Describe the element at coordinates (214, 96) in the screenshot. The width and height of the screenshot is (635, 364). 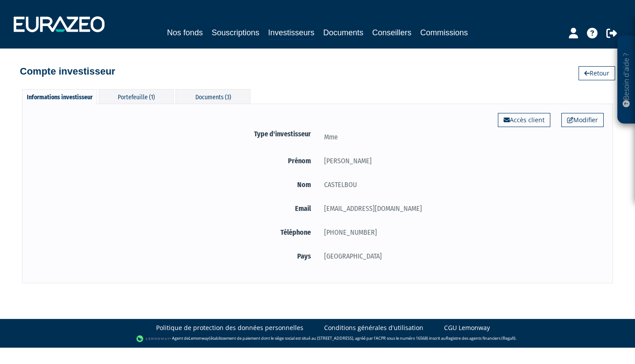
I see `div: Documents (3)` at that location.